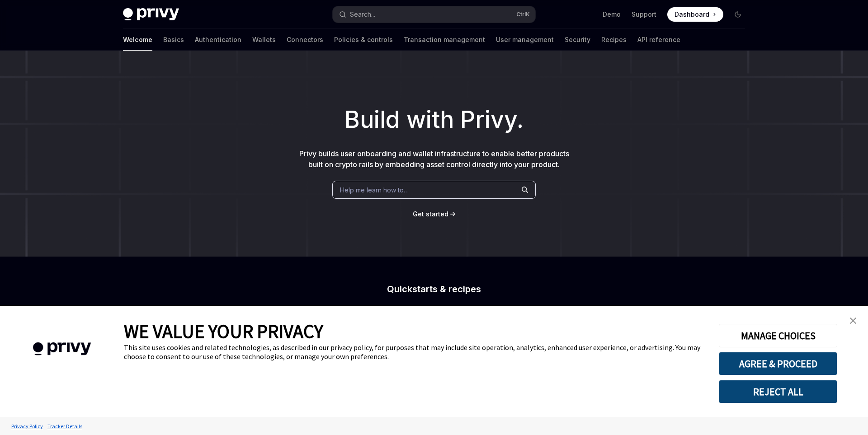 The height and width of the screenshot is (435, 868). What do you see at coordinates (434, 120) in the screenshot?
I see `h1: Build with Privy.` at bounding box center [434, 120].